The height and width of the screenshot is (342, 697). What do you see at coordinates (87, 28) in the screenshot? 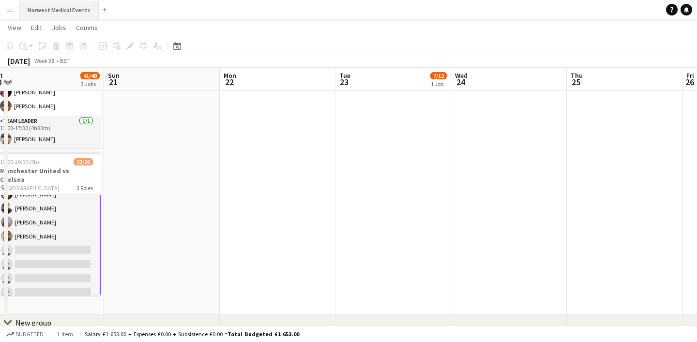
I see `a: Comms` at bounding box center [87, 28].